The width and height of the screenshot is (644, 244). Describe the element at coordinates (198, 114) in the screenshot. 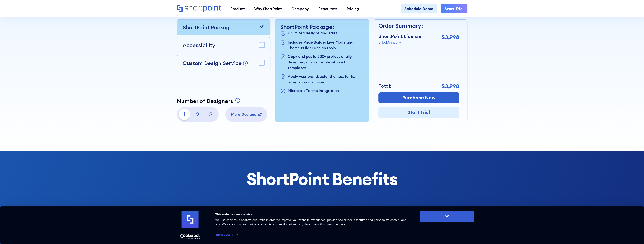

I see `p: 2` at that location.